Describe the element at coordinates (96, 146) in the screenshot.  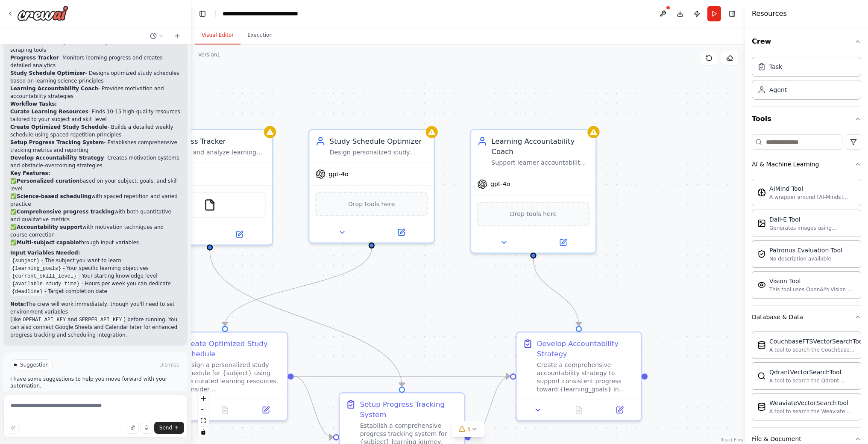
I see `li: - Establishes comprehensive tracking metrics and reporting` at that location.